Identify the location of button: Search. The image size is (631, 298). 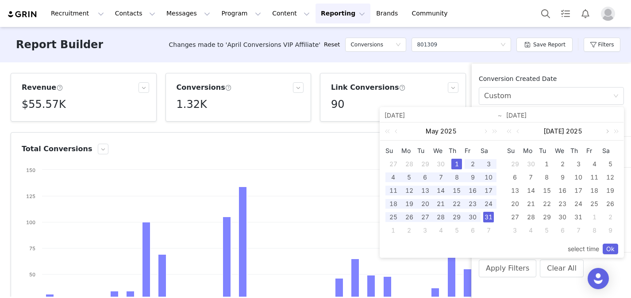
(546, 13).